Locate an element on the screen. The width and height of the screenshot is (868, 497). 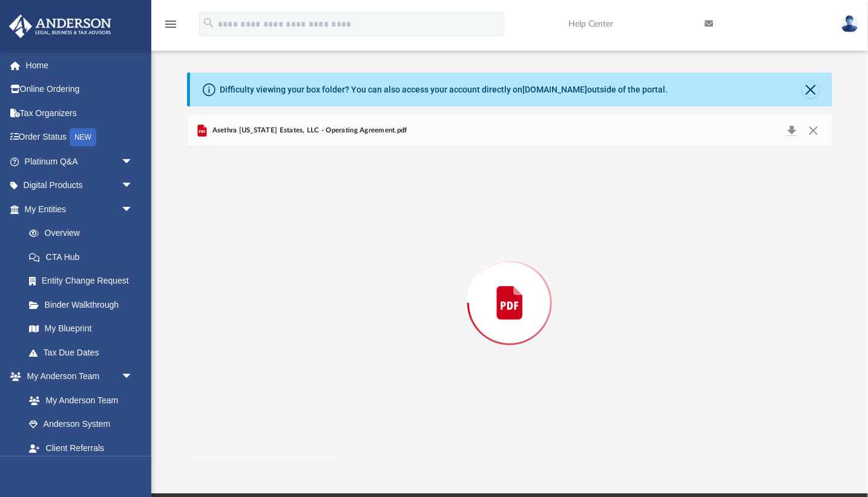
a: CTA Hub is located at coordinates (84, 257).